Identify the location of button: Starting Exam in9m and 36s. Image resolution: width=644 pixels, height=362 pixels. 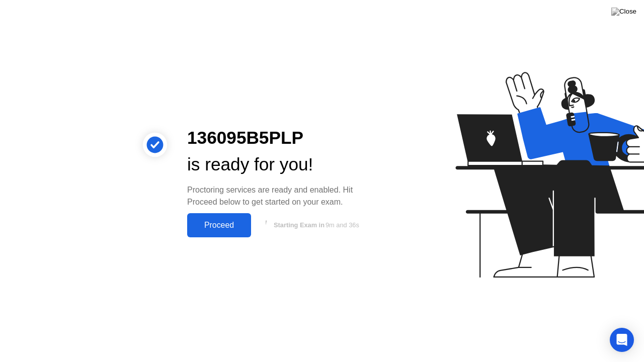
(315, 225).